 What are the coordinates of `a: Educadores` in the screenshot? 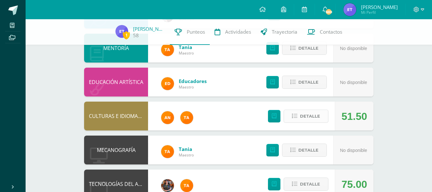 It's located at (193, 81).